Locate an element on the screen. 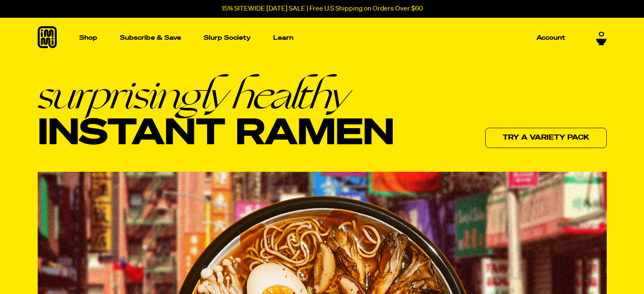  p: Subscribe & Save is located at coordinates (150, 37).